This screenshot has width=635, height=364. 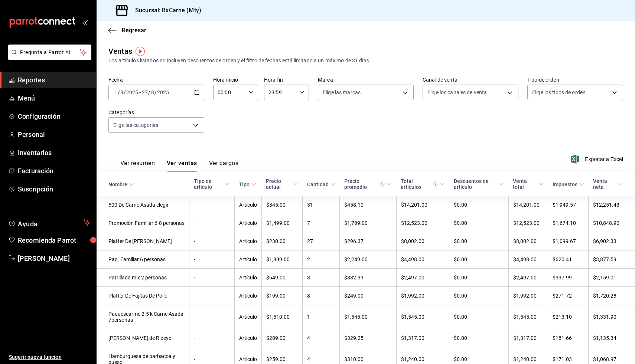 I want to click on div: Los artículos listados no incluyen descuentos de orden y el filtro de fechas está limitado a un m..., so click(x=366, y=60).